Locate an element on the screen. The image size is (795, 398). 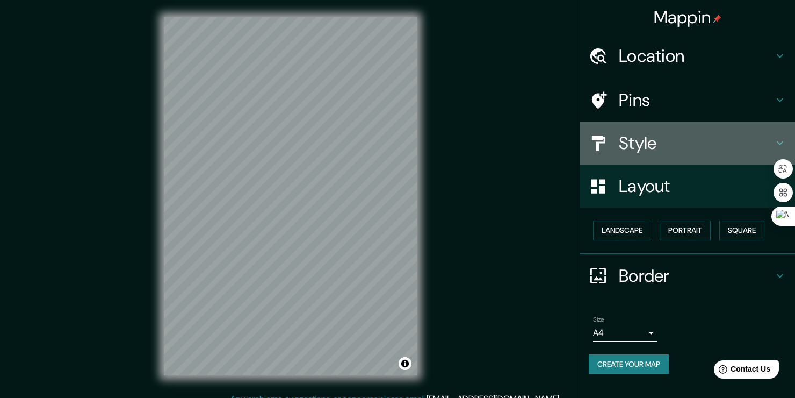
label: Size is located at coordinates (598, 319).